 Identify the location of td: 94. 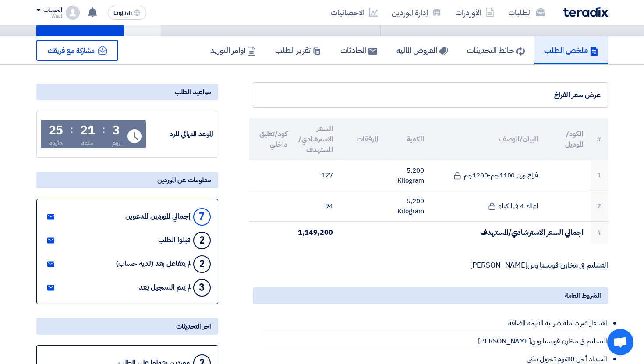
(317, 207).